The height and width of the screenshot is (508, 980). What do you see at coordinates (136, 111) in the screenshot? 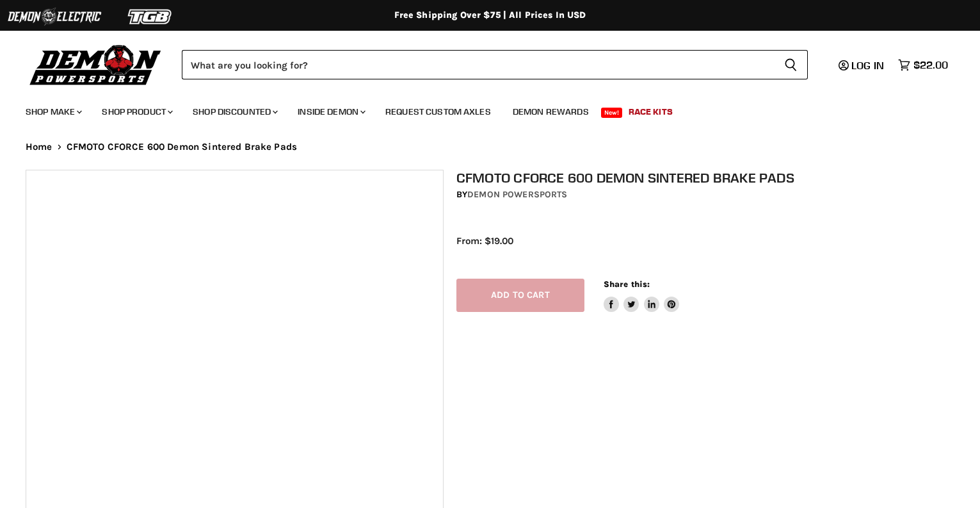
I see `a: Shop Product` at bounding box center [136, 111].